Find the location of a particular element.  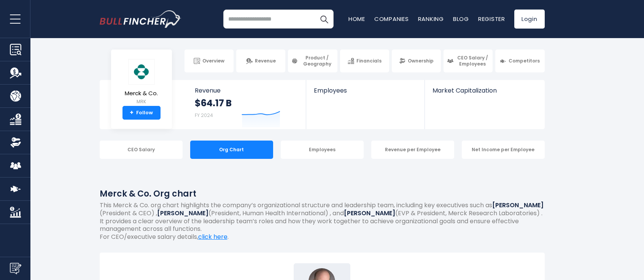

a: Financials is located at coordinates (364, 61).